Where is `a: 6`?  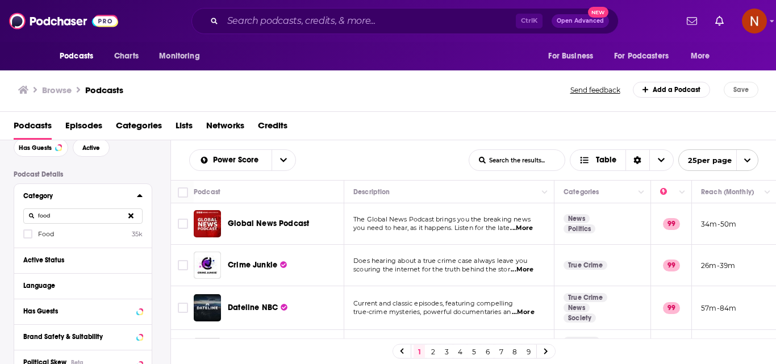
a: 6 is located at coordinates (487, 352).